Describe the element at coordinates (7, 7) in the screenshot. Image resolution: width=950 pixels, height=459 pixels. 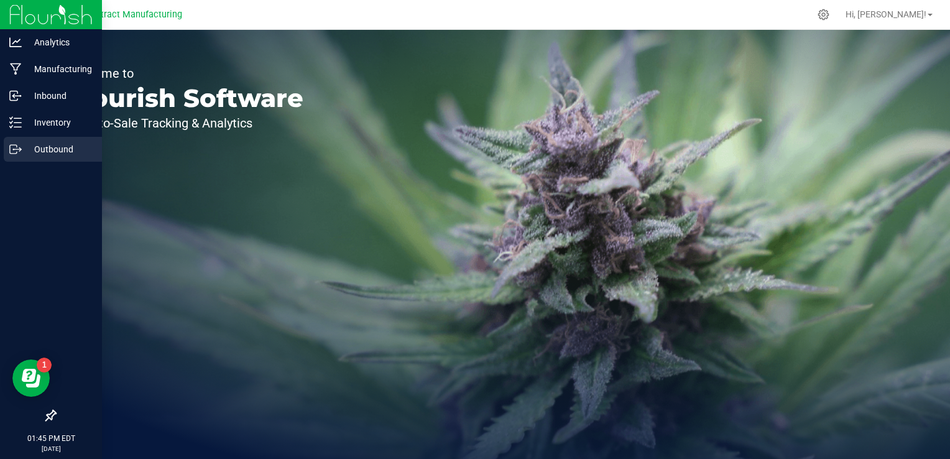
I see `span: 1` at that location.